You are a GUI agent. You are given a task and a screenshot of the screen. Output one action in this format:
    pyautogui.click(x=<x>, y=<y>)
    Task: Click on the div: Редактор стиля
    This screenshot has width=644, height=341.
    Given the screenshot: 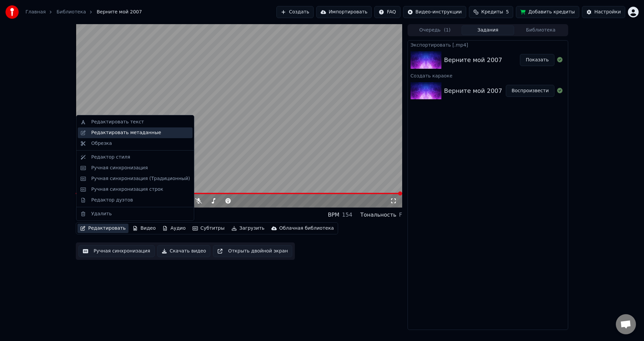 What is the action you would take?
    pyautogui.click(x=111, y=157)
    